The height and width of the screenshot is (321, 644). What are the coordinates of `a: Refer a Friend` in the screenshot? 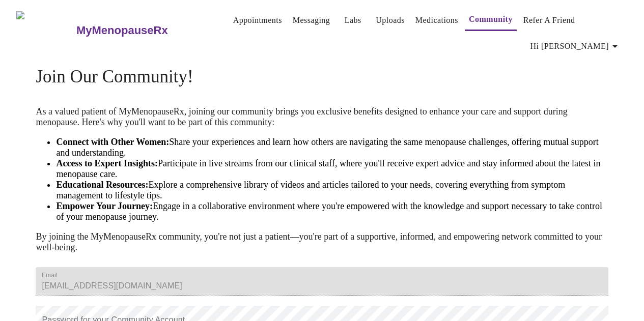 It's located at (549, 20).